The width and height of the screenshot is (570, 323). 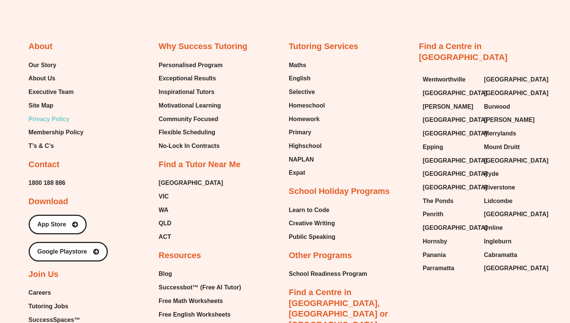 I want to click on a: T’s & C’s, so click(x=56, y=146).